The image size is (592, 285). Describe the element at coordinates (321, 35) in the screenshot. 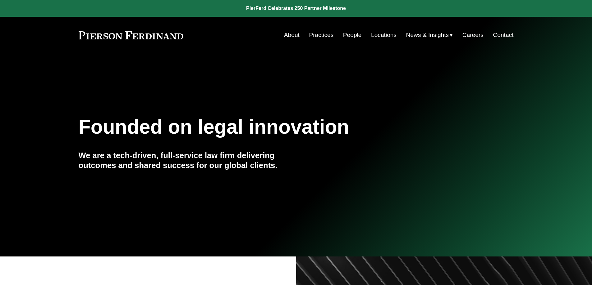

I see `a: Practices` at that location.